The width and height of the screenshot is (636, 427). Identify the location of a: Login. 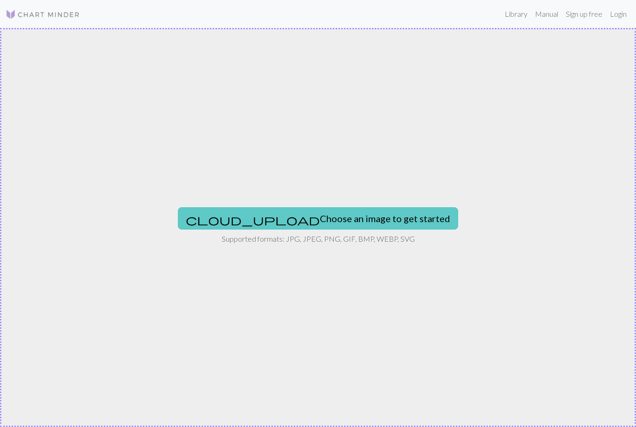
(619, 14).